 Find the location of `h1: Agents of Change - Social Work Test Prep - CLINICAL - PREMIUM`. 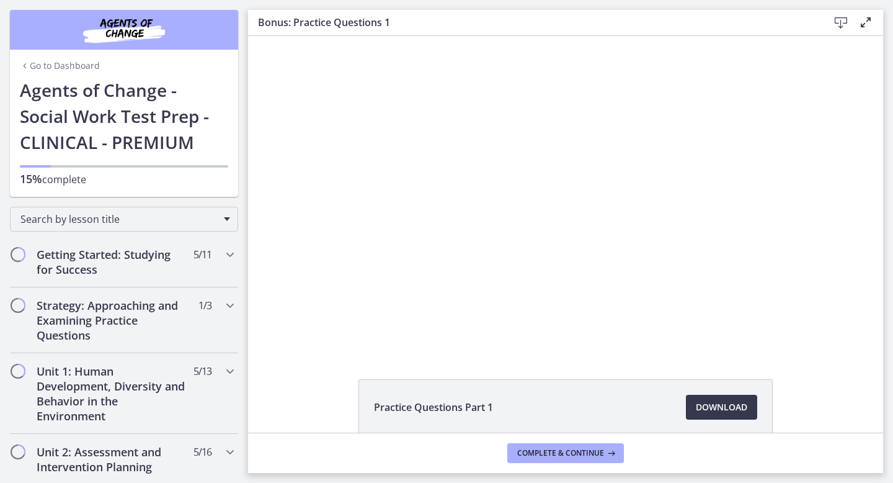

h1: Agents of Change - Social Work Test Prep - CLINICAL - PREMIUM is located at coordinates (124, 116).